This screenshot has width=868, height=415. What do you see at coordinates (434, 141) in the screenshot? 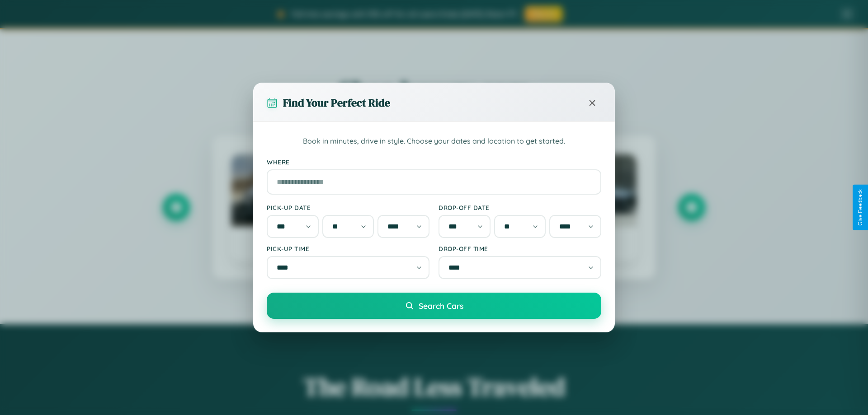
I see `p: Book in minutes, drive in style. Choose your dates and location to get started.` at bounding box center [434, 141].